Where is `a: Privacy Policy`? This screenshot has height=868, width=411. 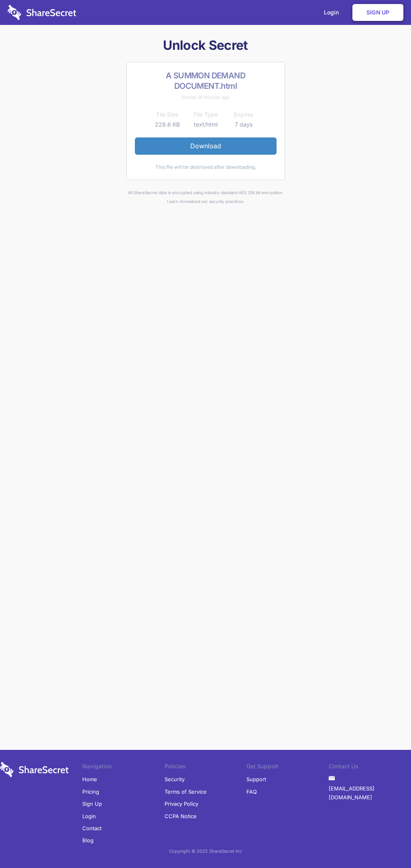 a: Privacy Policy is located at coordinates (181, 804).